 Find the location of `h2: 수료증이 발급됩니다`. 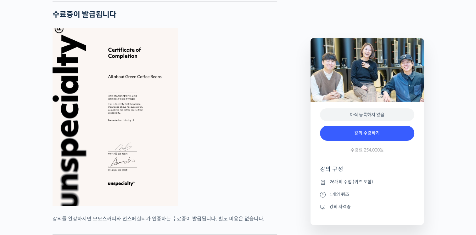

h2: 수료증이 발급됩니다 is located at coordinates (165, 14).